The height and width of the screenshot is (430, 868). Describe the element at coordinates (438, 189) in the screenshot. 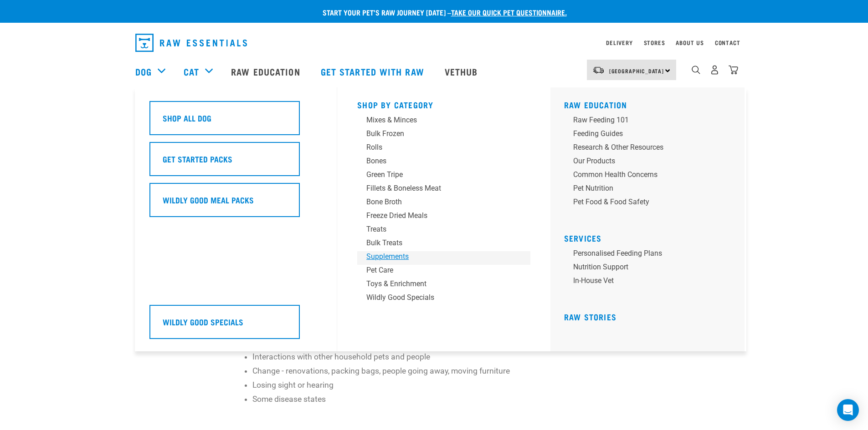

I see `div: Fillets & Boneless Meat` at that location.